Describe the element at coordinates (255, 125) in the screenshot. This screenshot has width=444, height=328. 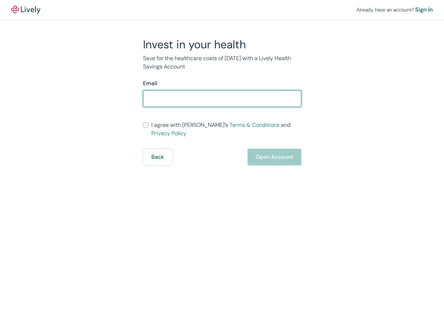
I see `a: Terms & Conditions` at that location.